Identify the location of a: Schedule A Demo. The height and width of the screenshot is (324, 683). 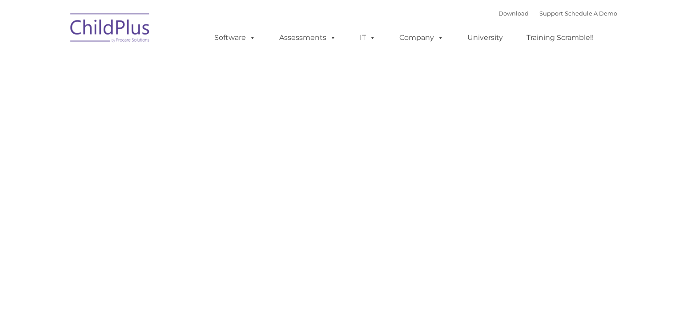
(591, 13).